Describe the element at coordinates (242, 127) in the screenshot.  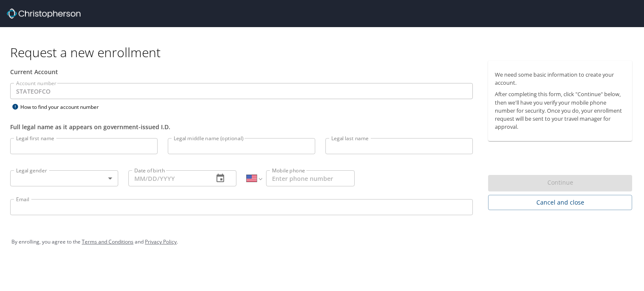
I see `div: Full legal name as it appears on government-issued I.D.` at that location.